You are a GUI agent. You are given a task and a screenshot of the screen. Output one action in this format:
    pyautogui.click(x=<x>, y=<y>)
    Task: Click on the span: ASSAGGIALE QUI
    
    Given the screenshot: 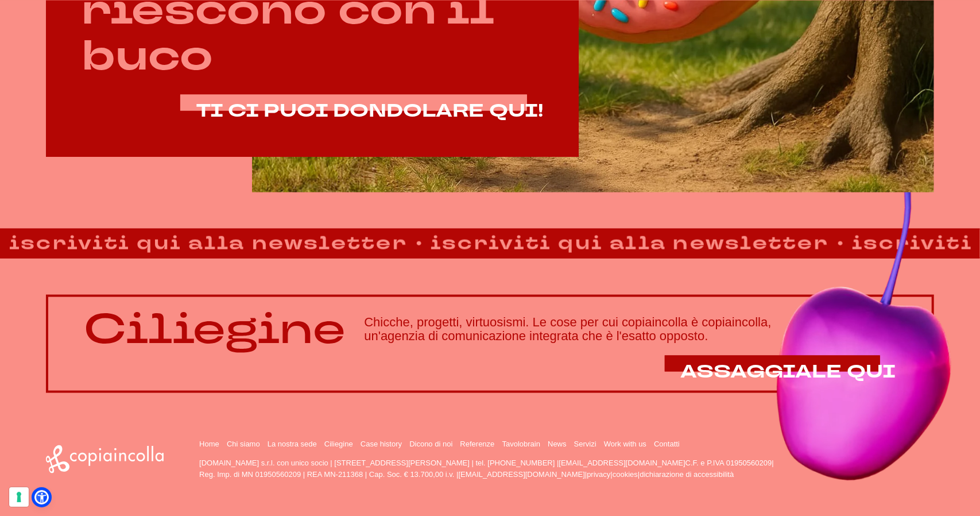 What is the action you would take?
    pyautogui.click(x=789, y=371)
    